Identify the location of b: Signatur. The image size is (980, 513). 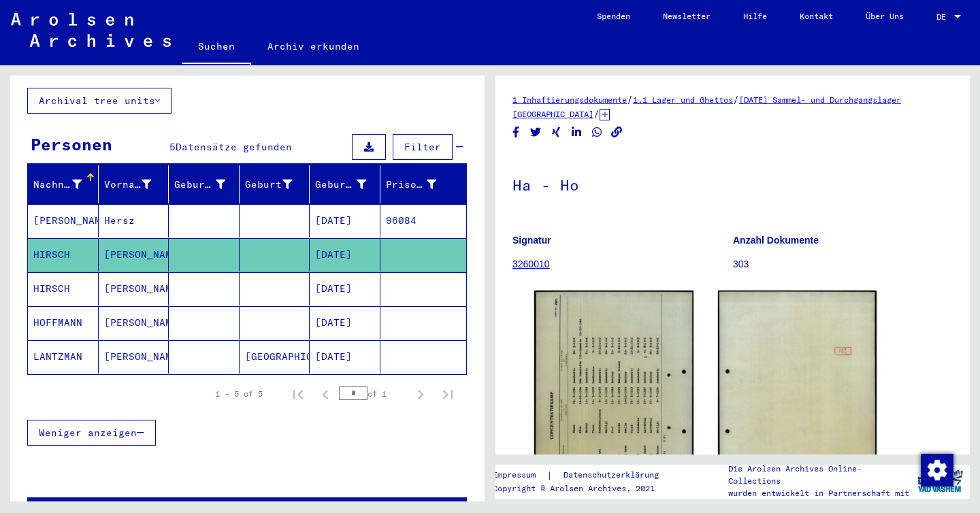
(532, 240).